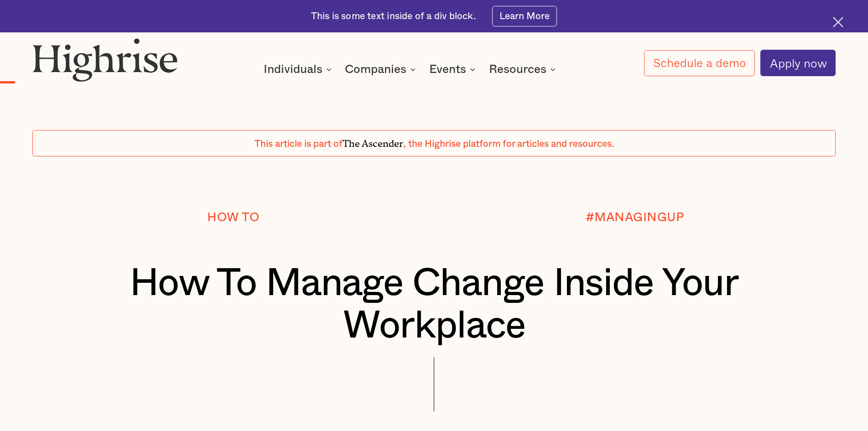  I want to click on div: #MANAGINGUP, so click(635, 217).